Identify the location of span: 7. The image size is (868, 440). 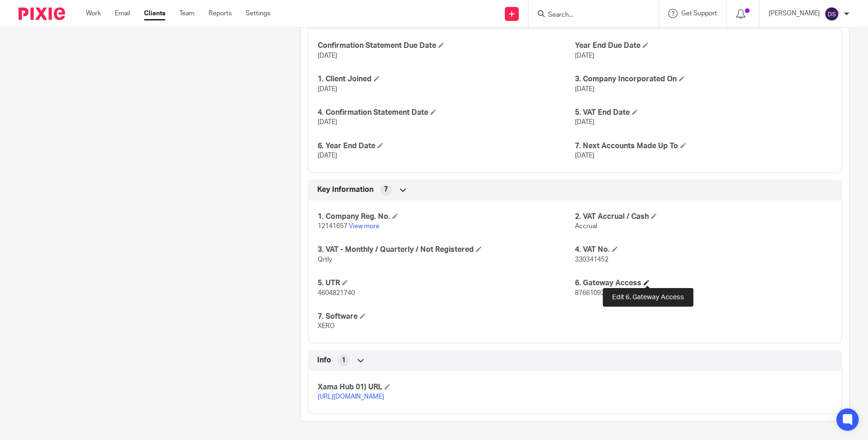
(386, 190).